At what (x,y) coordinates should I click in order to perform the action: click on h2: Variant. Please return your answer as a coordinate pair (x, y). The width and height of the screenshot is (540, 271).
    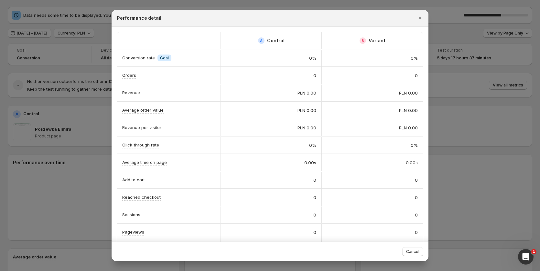
    Looking at the image, I should click on (377, 41).